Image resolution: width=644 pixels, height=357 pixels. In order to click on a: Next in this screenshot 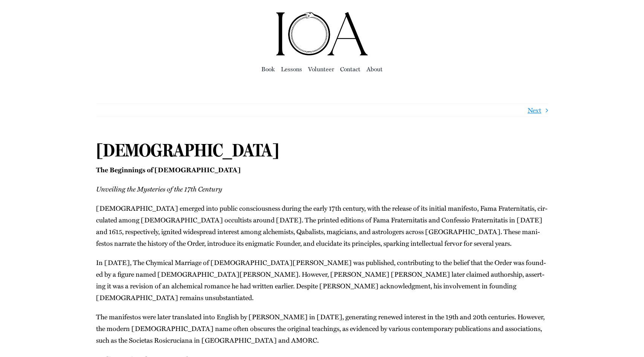, I will do `click(534, 110)`.